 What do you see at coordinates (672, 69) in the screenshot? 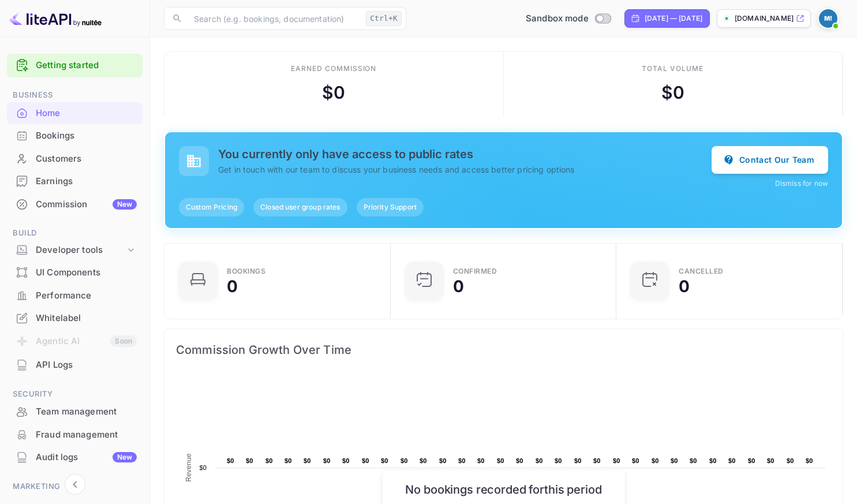
I see `div: Total volume` at bounding box center [672, 69].